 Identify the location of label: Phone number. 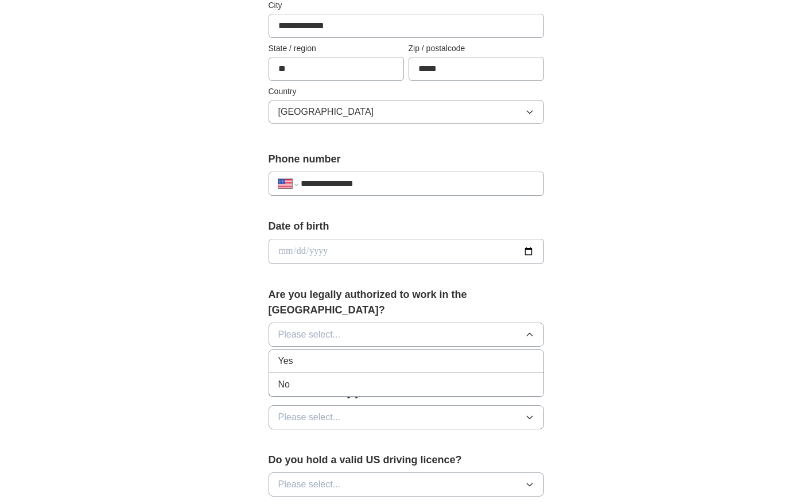
(406, 159).